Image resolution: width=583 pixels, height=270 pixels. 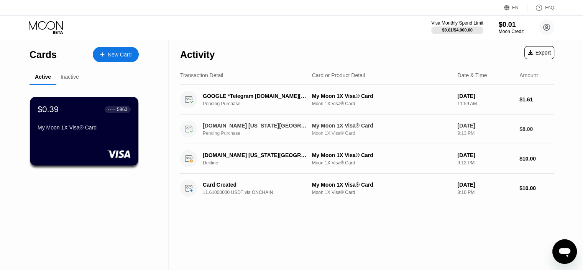 What do you see at coordinates (339, 75) in the screenshot?
I see `div: Card or Product Detail` at bounding box center [339, 75].